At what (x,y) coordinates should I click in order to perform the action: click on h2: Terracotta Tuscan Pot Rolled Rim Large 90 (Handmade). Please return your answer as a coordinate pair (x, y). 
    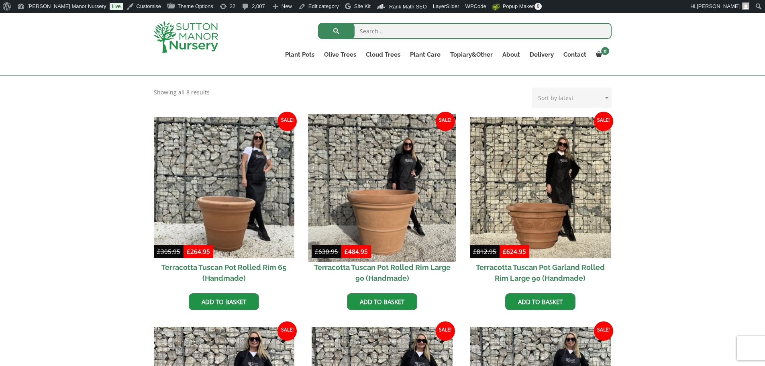
    Looking at the image, I should click on (382, 273).